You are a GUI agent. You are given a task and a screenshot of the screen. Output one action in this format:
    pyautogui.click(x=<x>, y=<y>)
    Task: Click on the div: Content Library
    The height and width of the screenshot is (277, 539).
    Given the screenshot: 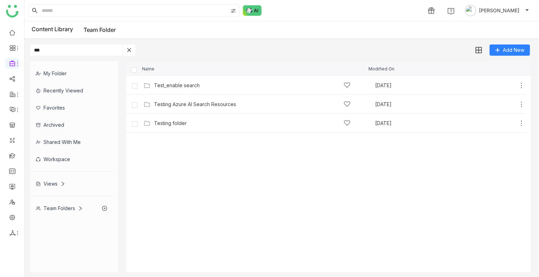 What is the action you would take?
    pyautogui.click(x=74, y=30)
    